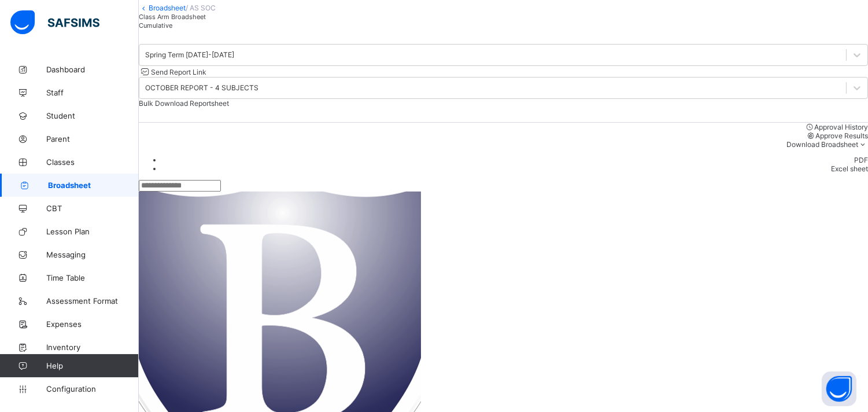 The height and width of the screenshot is (412, 868). Describe the element at coordinates (514, 160) in the screenshot. I see `li: dropdown-list-item-text-0` at that location.